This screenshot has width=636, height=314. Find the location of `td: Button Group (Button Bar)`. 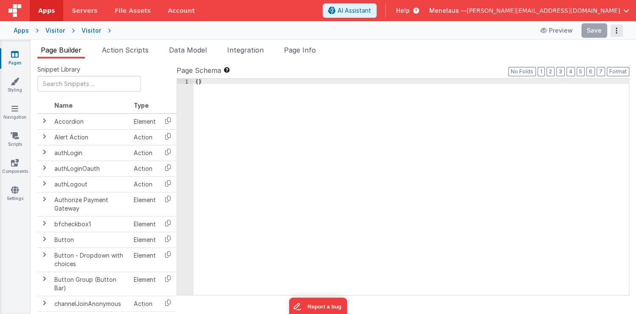

td: Button Group (Button Bar) is located at coordinates (90, 284).